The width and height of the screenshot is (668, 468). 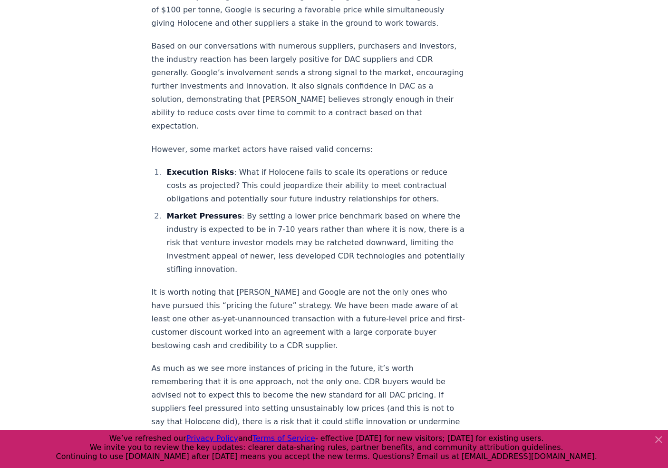 I want to click on strong: Execution Risks, so click(x=201, y=171).